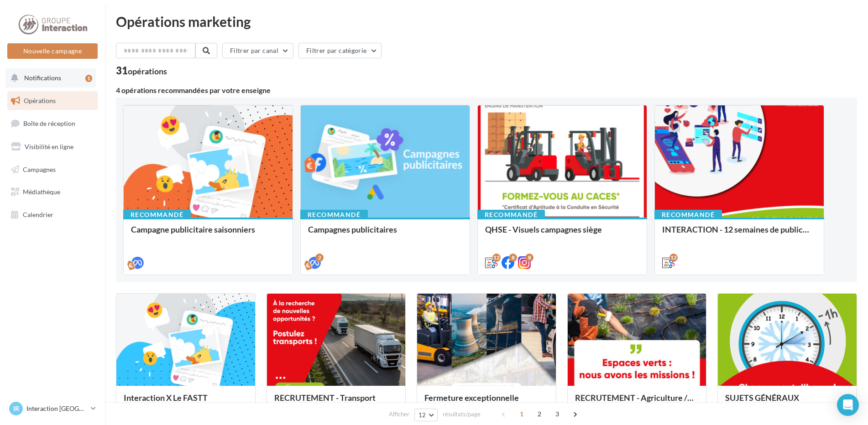 This screenshot has width=868, height=425. I want to click on div: INTERACTION - 12 semaines de publication, so click(739, 234).